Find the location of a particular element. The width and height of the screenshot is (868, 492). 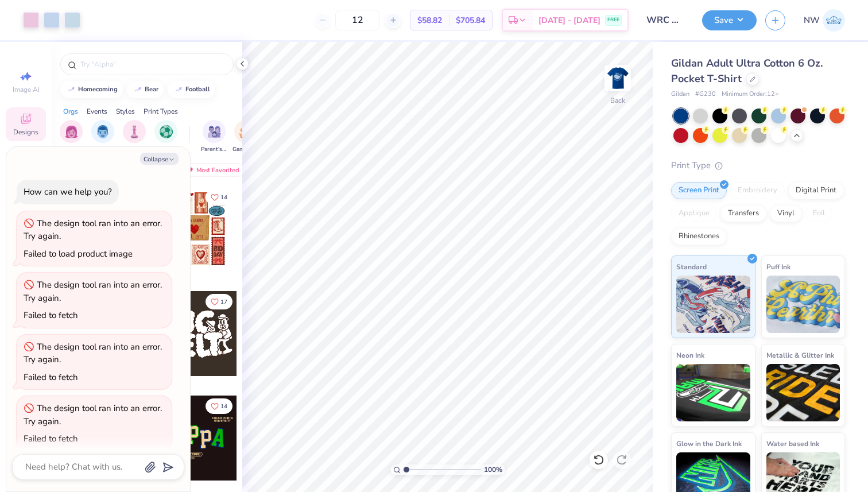

span: 17 is located at coordinates (224, 302).